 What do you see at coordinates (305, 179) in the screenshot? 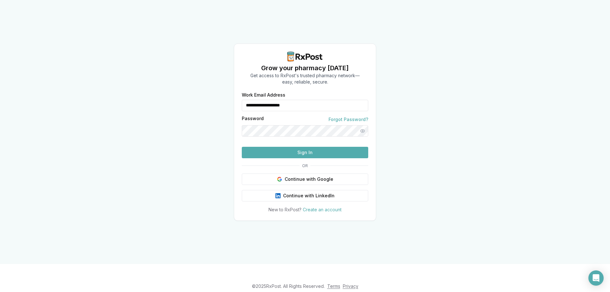
I see `button: Continue with Google` at bounding box center [305, 179].